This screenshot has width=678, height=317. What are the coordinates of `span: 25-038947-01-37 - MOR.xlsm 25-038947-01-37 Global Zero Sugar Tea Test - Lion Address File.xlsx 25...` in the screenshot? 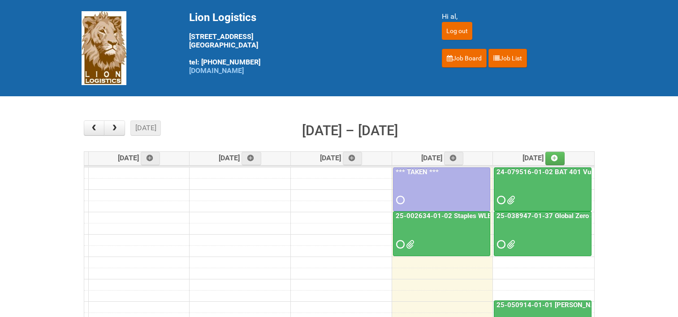 It's located at (510, 245).